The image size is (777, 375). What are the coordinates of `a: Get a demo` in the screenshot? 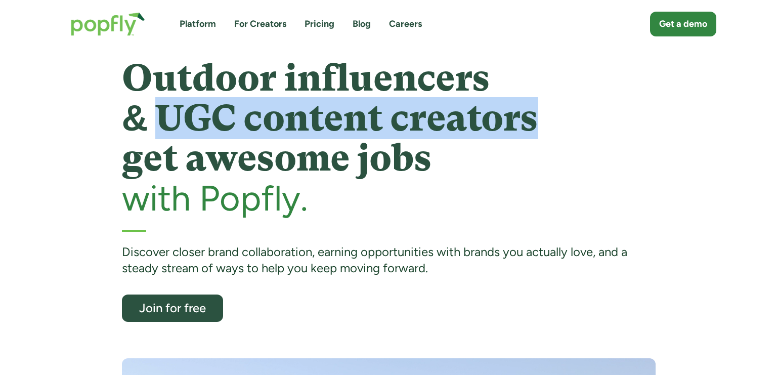 It's located at (683, 24).